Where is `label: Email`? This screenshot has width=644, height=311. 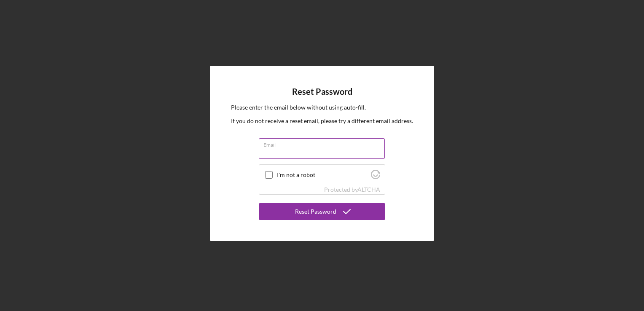 label: Email is located at coordinates (324, 144).